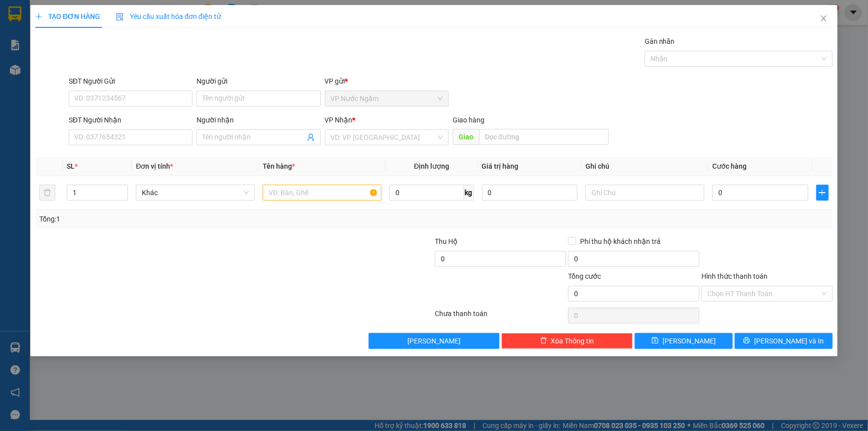 The image size is (868, 431). Describe the element at coordinates (660, 41) in the screenshot. I see `label: Gán nhãn` at that location.